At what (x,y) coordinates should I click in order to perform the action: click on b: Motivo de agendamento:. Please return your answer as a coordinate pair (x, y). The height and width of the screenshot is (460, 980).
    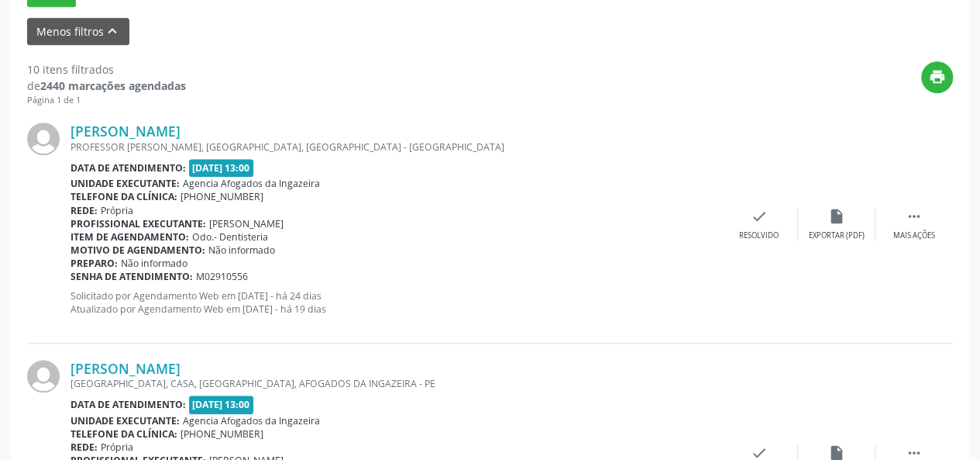
    Looking at the image, I should click on (138, 249).